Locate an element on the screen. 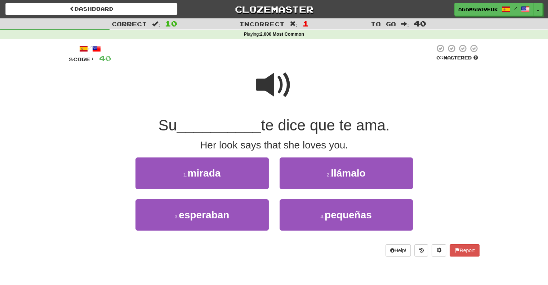  span: Score: is located at coordinates (82, 59).